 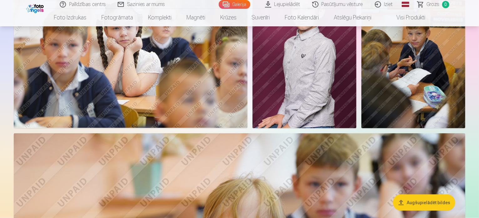 What do you see at coordinates (36, 8) in the screenshot?
I see `img: /fa1` at bounding box center [36, 8].